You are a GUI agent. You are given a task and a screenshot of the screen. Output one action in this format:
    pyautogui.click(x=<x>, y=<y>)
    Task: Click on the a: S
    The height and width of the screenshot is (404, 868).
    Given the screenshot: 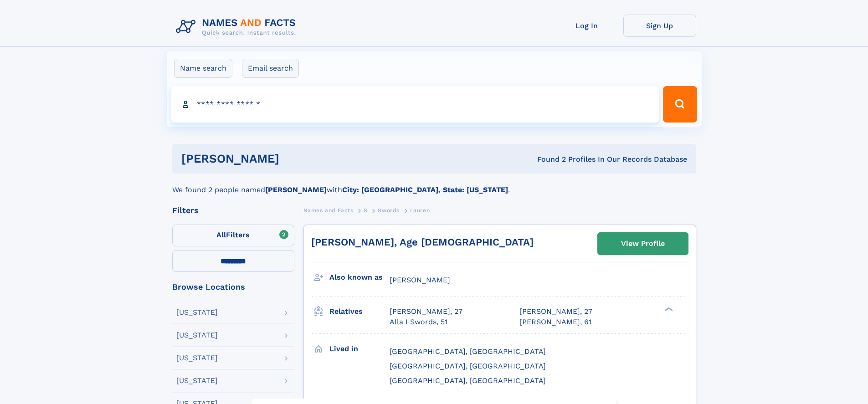 What is the action you would take?
    pyautogui.click(x=365, y=210)
    